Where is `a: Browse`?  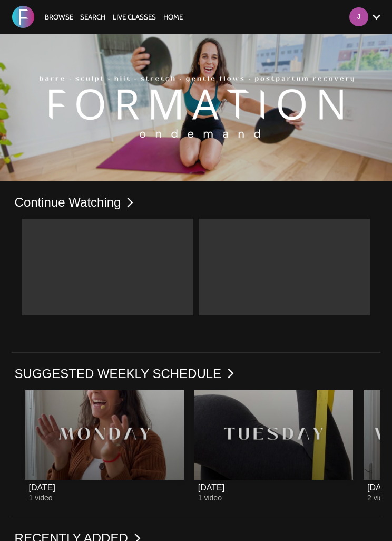
a: Browse is located at coordinates (59, 17).